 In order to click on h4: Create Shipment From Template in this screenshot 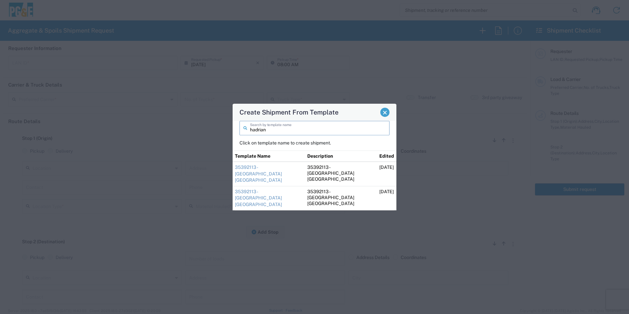, I will do `click(289, 112)`.